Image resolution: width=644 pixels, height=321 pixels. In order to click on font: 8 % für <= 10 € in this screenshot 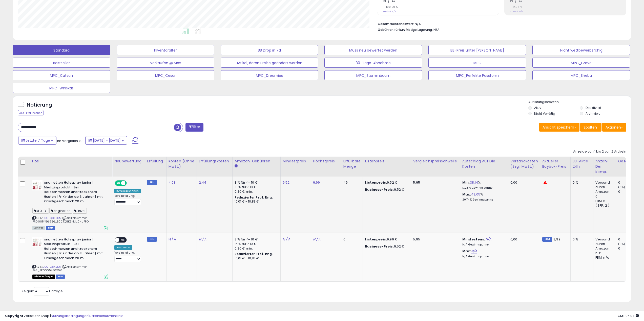, I will do `click(246, 240)`.